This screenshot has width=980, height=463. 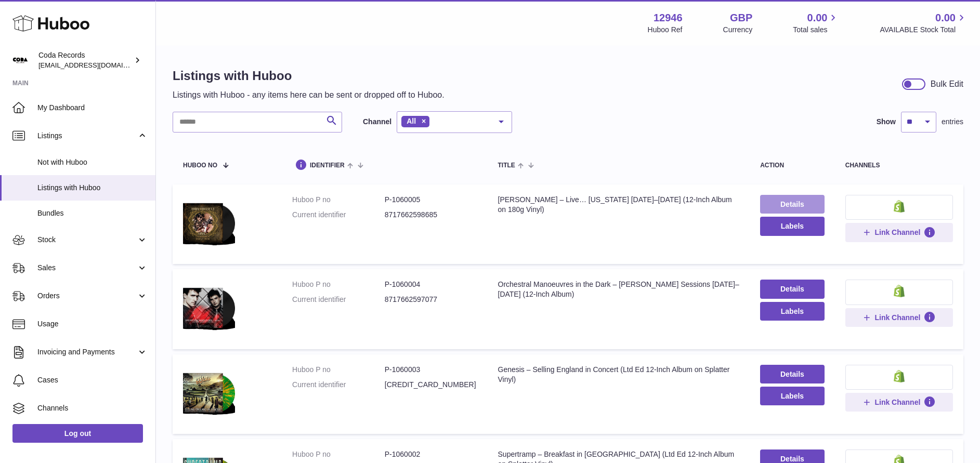 What do you see at coordinates (619, 375) in the screenshot?
I see `div: Genesis – Selling England in Concert (Ltd Ed 12-Inch Album on Splatter Vinyl)` at bounding box center [619, 375].